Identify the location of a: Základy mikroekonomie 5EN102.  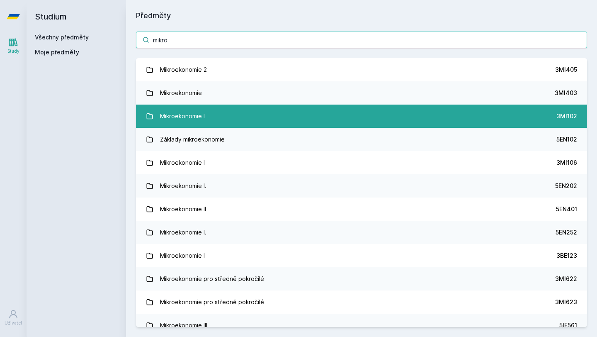
(362, 139).